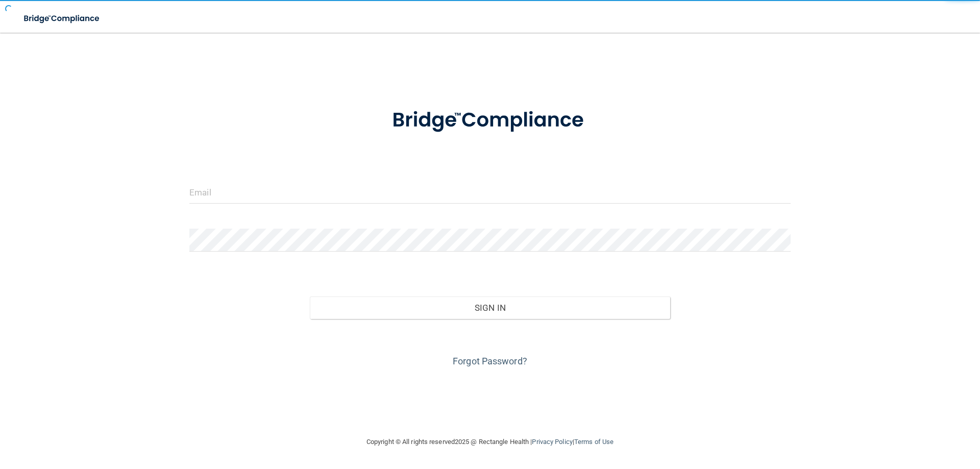  Describe the element at coordinates (594, 442) in the screenshot. I see `a: Terms of Use` at that location.